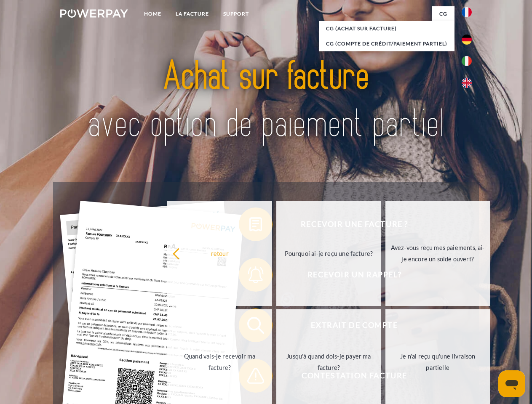 The image size is (532, 404). Describe the element at coordinates (443, 14) in the screenshot. I see `a: CG` at that location.